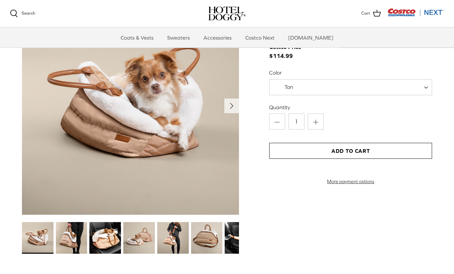 Image resolution: width=454 pixels, height=274 pixels. I want to click on a: Search, so click(23, 14).